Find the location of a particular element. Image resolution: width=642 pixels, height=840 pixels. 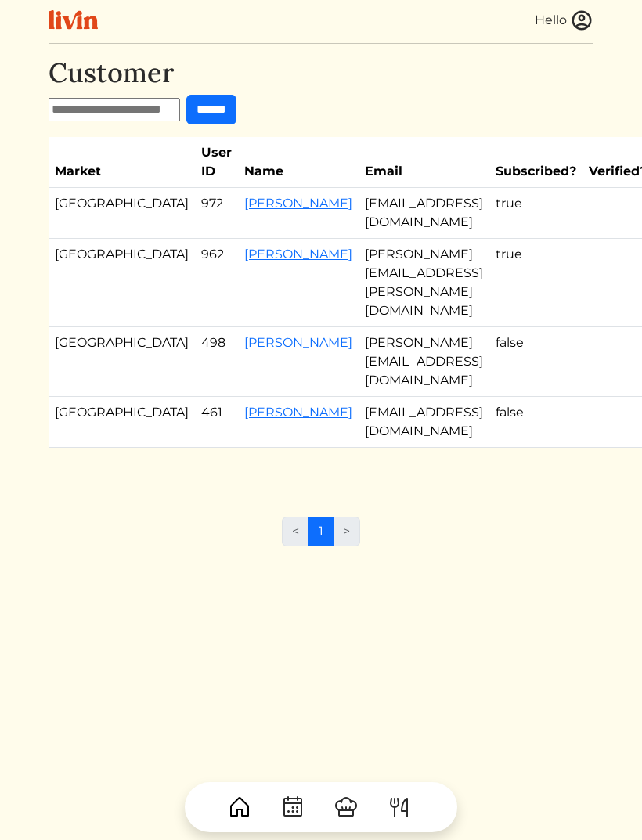

th: User ID is located at coordinates (216, 162).